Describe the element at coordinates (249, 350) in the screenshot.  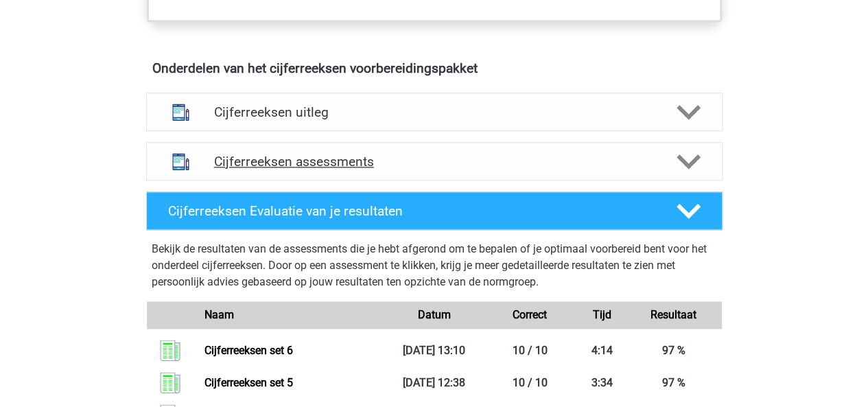
I see `a: Cijferreeksen set 6` at that location.